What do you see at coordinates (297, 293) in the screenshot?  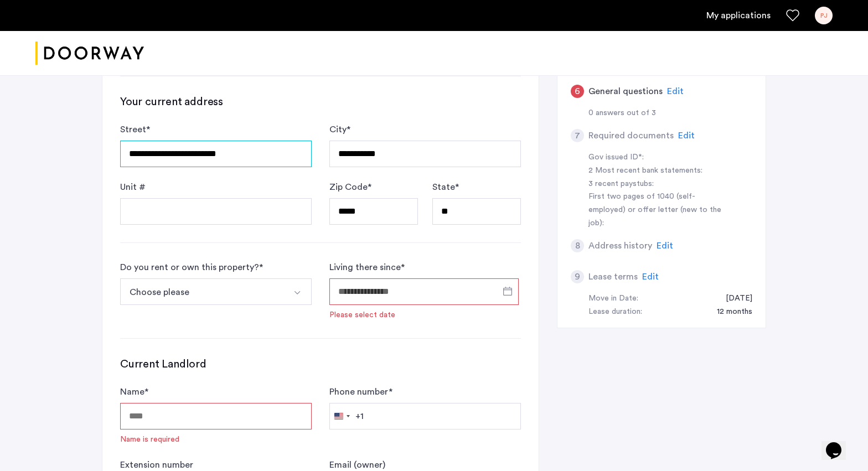 I see `img: arrow` at bounding box center [297, 293].